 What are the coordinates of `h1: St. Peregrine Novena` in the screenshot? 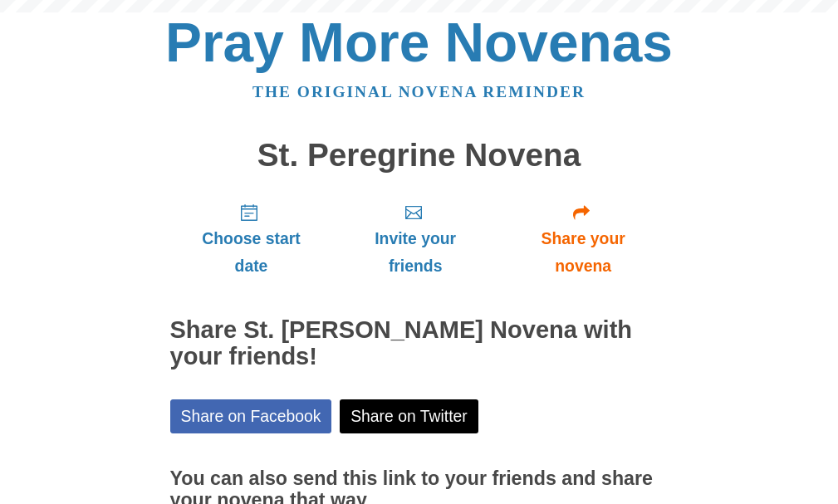 It's located at (419, 156).